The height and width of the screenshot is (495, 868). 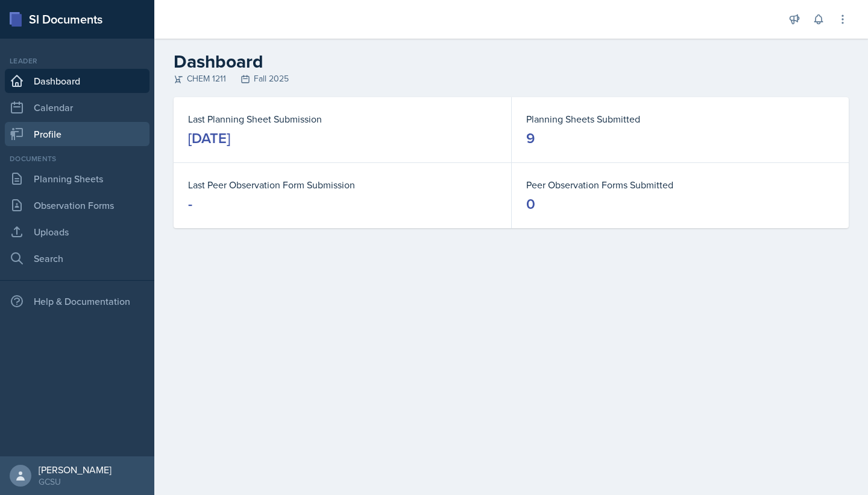 What do you see at coordinates (77, 81) in the screenshot?
I see `a: Dashboard` at bounding box center [77, 81].